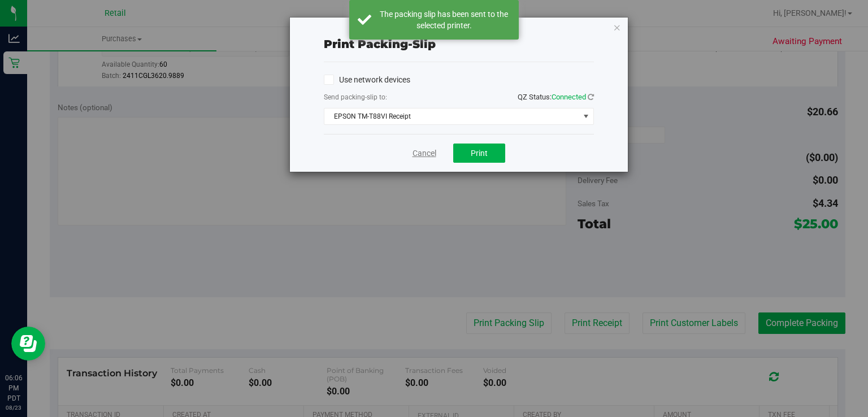 This screenshot has height=417, width=868. What do you see at coordinates (479, 153) in the screenshot?
I see `button: Print` at bounding box center [479, 153].